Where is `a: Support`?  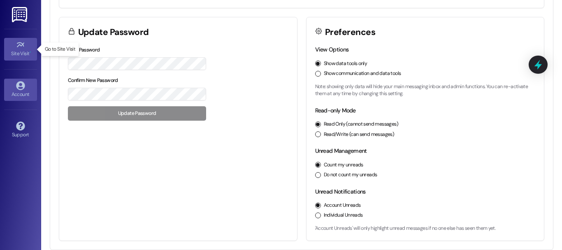 a: Support is located at coordinates (21, 130).